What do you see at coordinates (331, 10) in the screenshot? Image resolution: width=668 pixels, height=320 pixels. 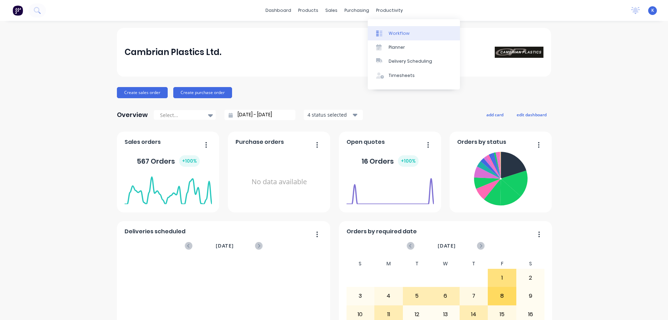 I see `div: sales` at bounding box center [331, 10].